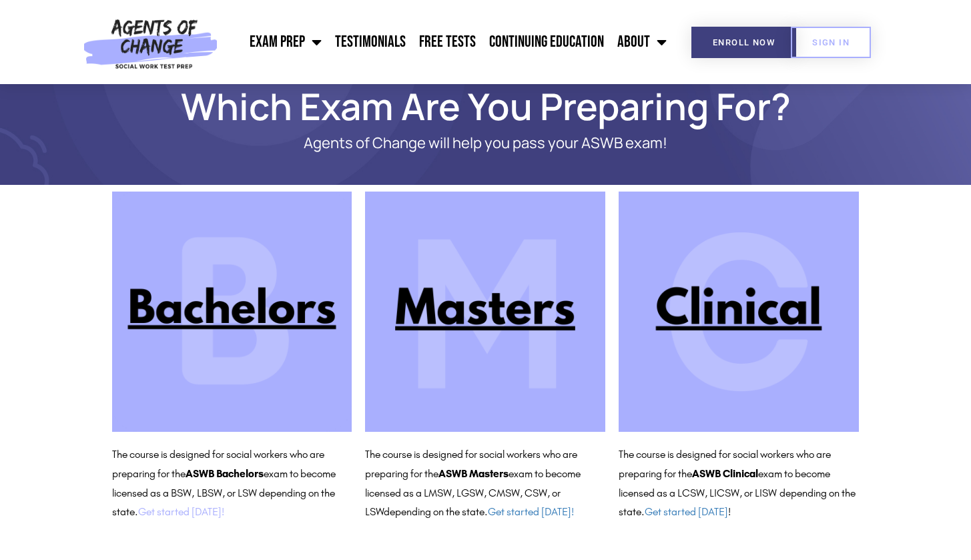 Image resolution: width=971 pixels, height=560 pixels. I want to click on span: depending on the state., so click(478, 511).